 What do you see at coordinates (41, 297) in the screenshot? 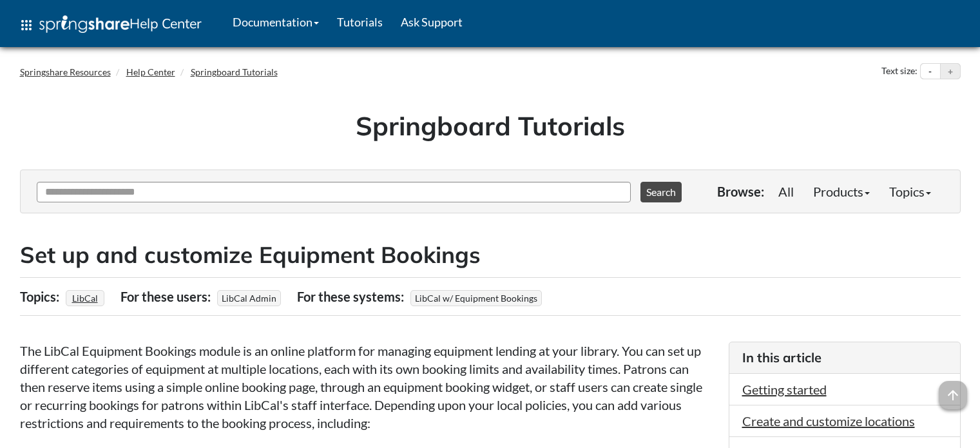
I see `div: Topics:` at bounding box center [41, 297].